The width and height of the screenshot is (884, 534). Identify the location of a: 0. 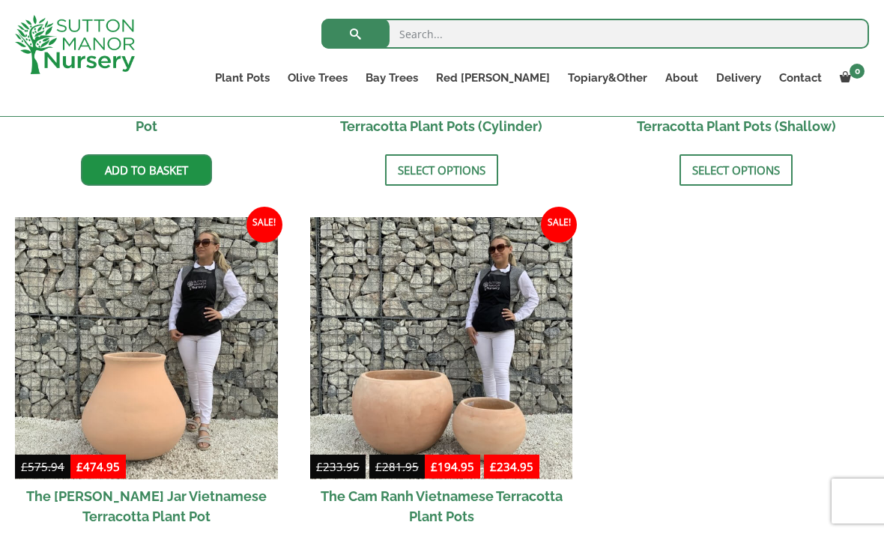
(850, 78).